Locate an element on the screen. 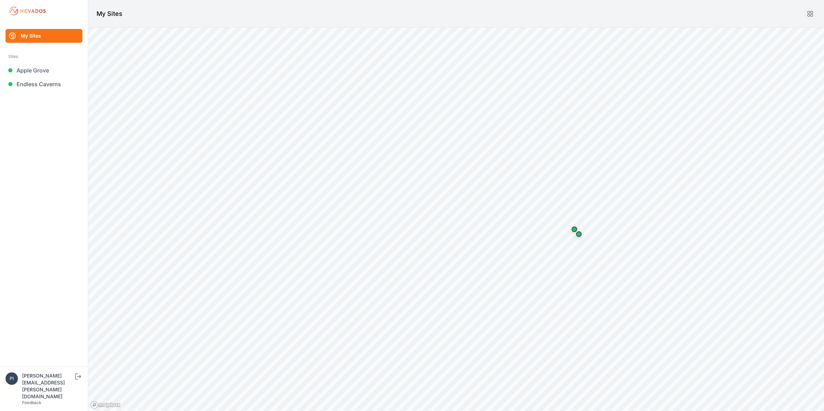 The width and height of the screenshot is (824, 411). div: Sites is located at coordinates (44, 57).